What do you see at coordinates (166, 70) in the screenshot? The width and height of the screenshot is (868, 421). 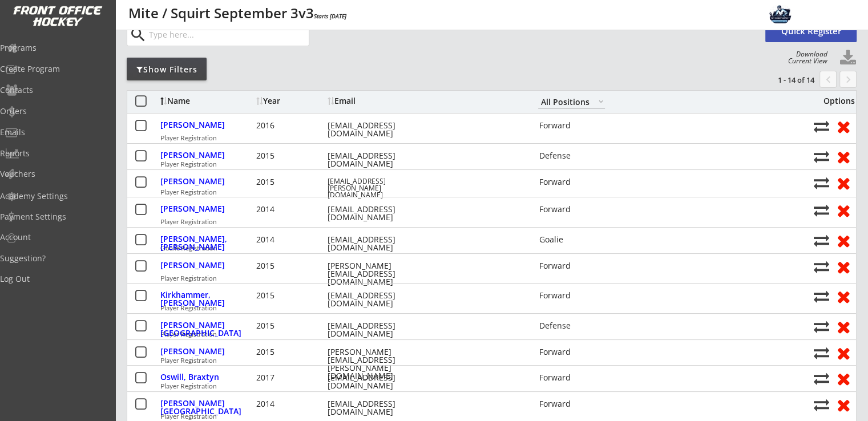 I see `div: Show Filters` at bounding box center [166, 70].